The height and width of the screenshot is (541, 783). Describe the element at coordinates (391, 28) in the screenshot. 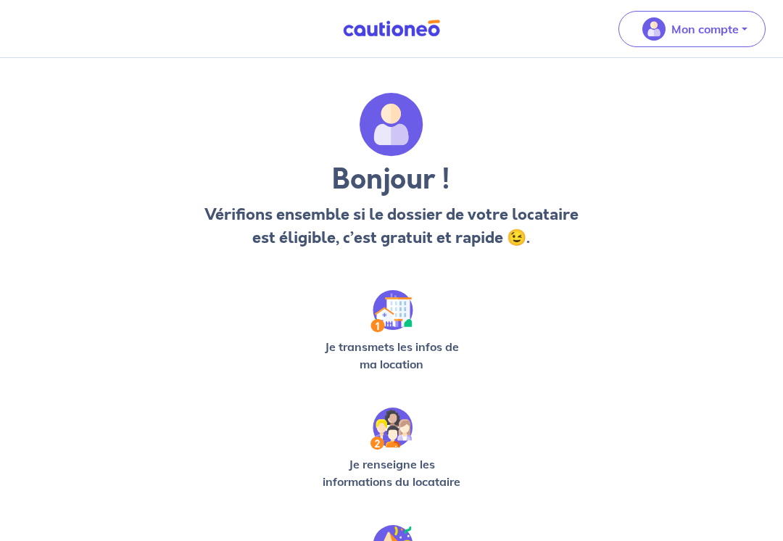

I see `img: Cautioneo` at that location.